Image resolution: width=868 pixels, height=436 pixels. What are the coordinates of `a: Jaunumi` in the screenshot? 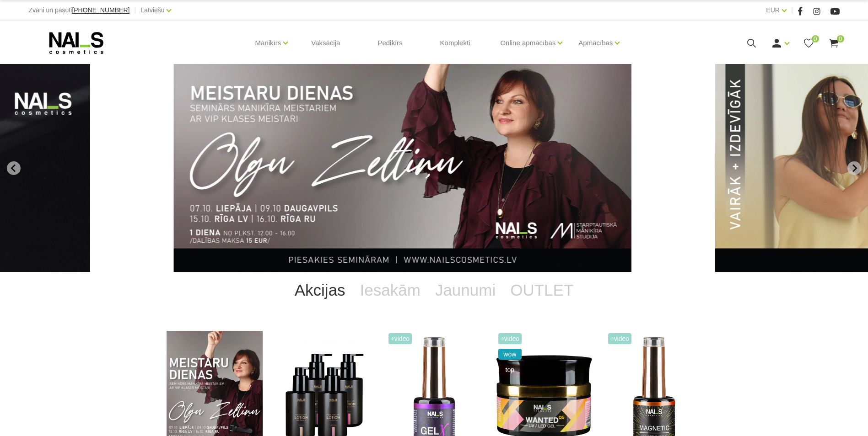 It's located at (465, 291).